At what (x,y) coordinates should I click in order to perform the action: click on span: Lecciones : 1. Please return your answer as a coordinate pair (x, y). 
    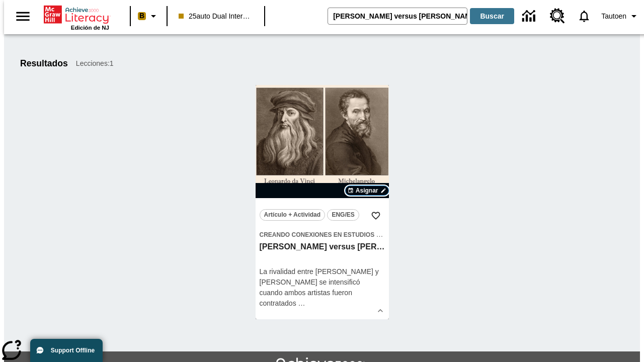
    Looking at the image, I should click on (94, 63).